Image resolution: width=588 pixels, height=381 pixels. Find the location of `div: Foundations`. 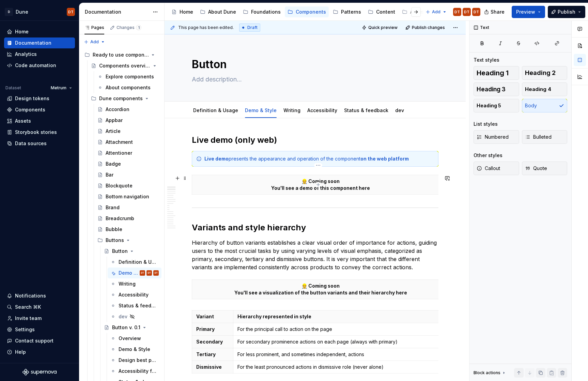

div: Foundations is located at coordinates (265, 12).